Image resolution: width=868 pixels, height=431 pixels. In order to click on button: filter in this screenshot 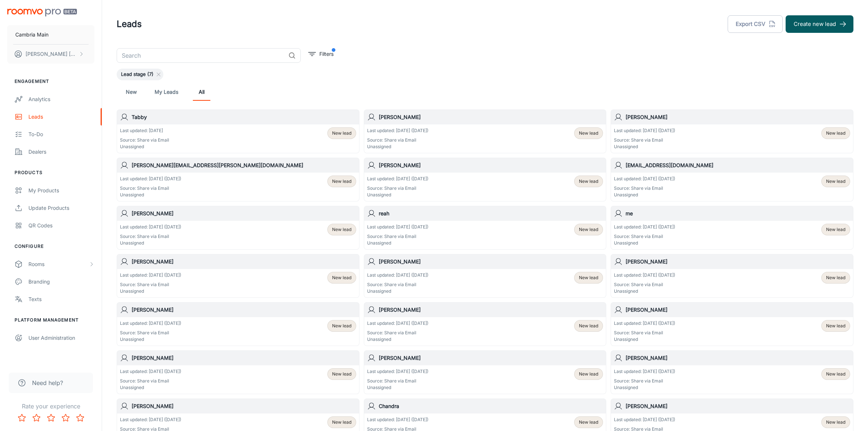, I will do `click(321, 54)`.